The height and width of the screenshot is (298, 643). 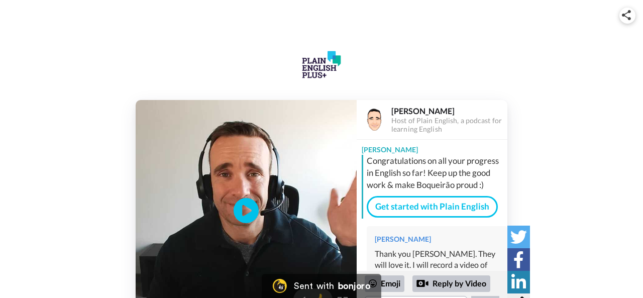 I want to click on img: logo, so click(x=321, y=65).